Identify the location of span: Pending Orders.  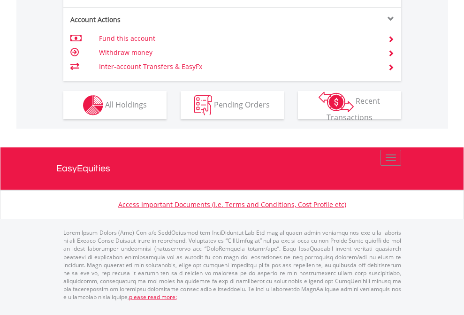
(242, 104).